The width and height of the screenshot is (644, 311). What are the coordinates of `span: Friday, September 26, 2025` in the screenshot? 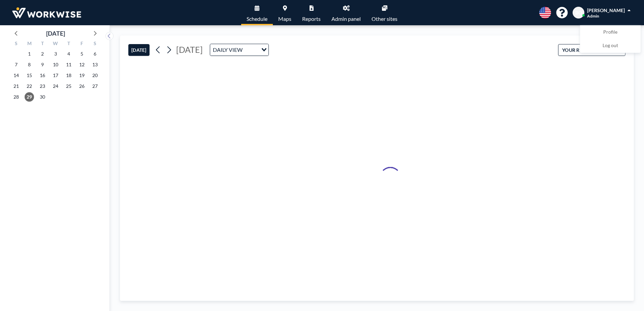 It's located at (82, 86).